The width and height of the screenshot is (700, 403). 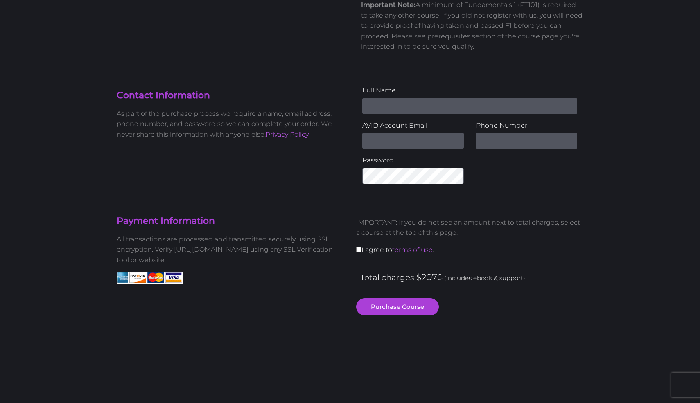 I want to click on h4: Contact Information, so click(x=230, y=95).